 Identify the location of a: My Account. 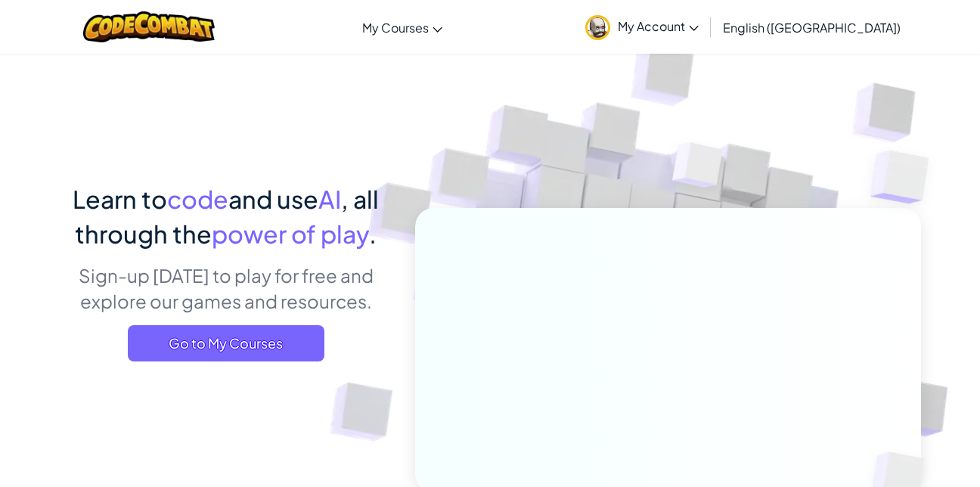
(641, 27).